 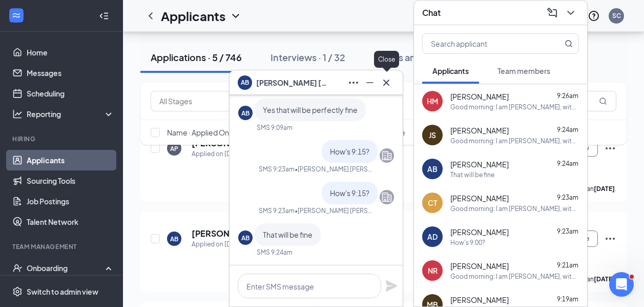 I want to click on svg: Collapse, so click(x=104, y=16).